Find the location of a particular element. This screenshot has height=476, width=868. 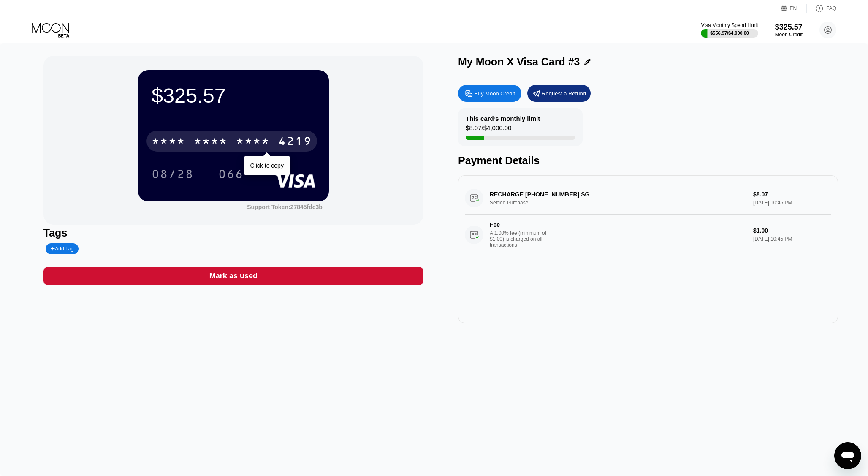

div: This card’s monthly limit is located at coordinates (503, 119).